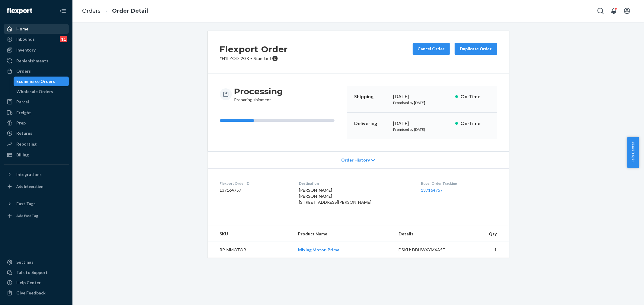 This screenshot has width=644, height=305. I want to click on div: Replenishments, so click(32, 61).